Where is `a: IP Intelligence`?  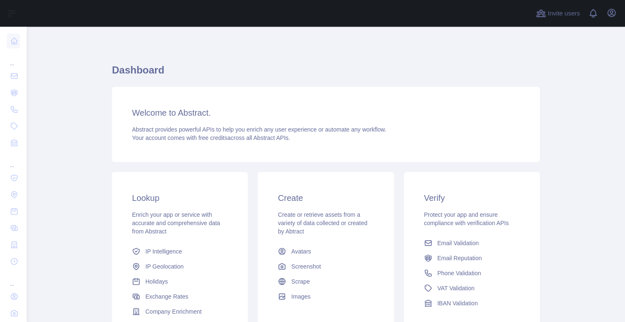
a: IP Intelligence is located at coordinates (180, 251).